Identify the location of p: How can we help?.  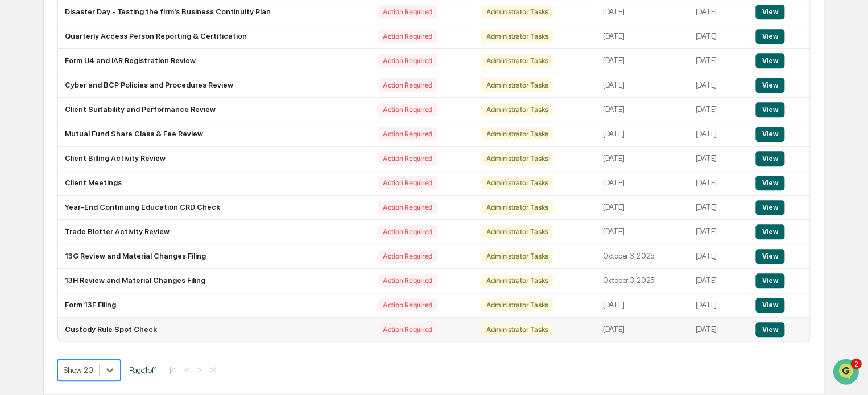
(109, 32).